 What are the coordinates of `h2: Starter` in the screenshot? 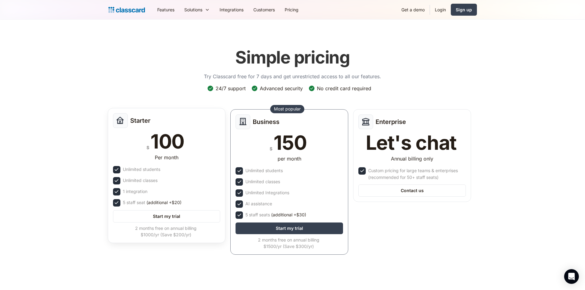 It's located at (140, 121).